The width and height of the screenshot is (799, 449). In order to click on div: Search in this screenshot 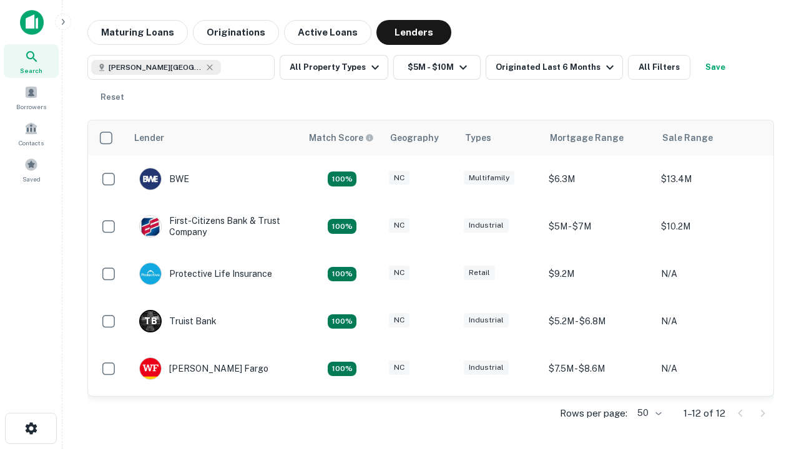, I will do `click(31, 61)`.